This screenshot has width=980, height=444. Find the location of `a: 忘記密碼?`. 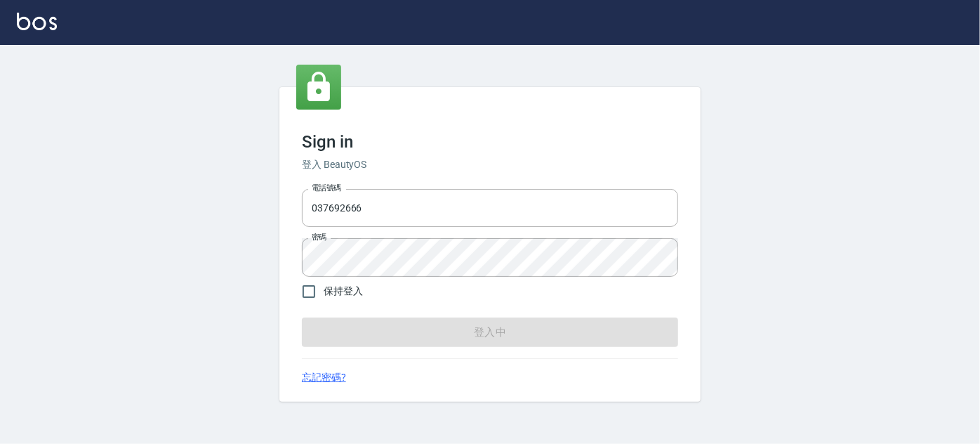

a: 忘記密碼? is located at coordinates (324, 377).